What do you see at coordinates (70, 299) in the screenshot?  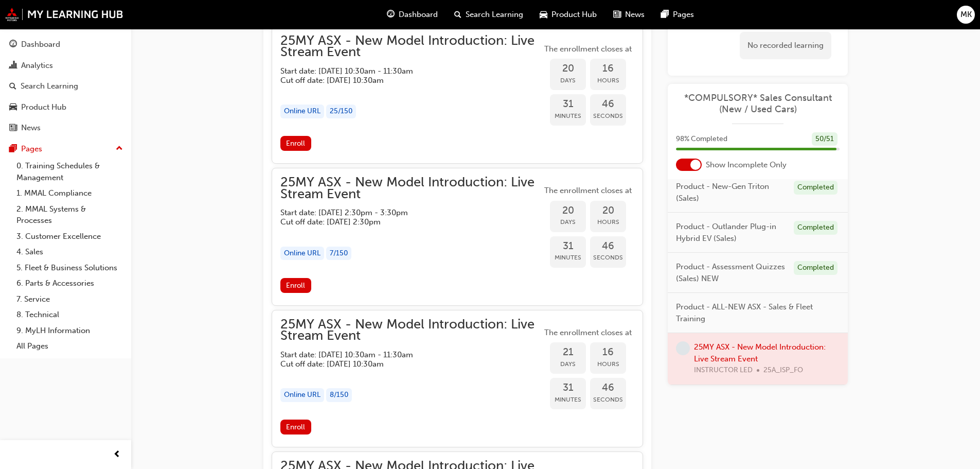 I see `a: 7. Service` at bounding box center [70, 299].